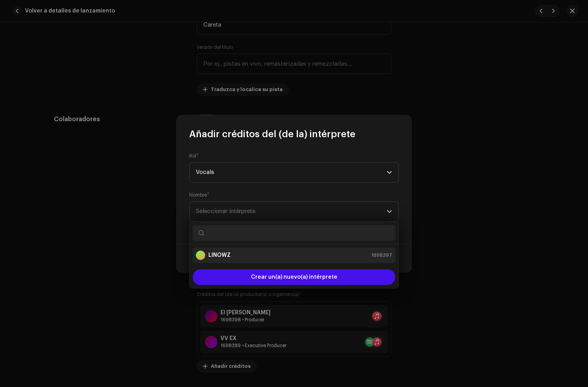  What do you see at coordinates (272, 134) in the screenshot?
I see `span: Añadir créditos del (de la) intérprete` at bounding box center [272, 134].